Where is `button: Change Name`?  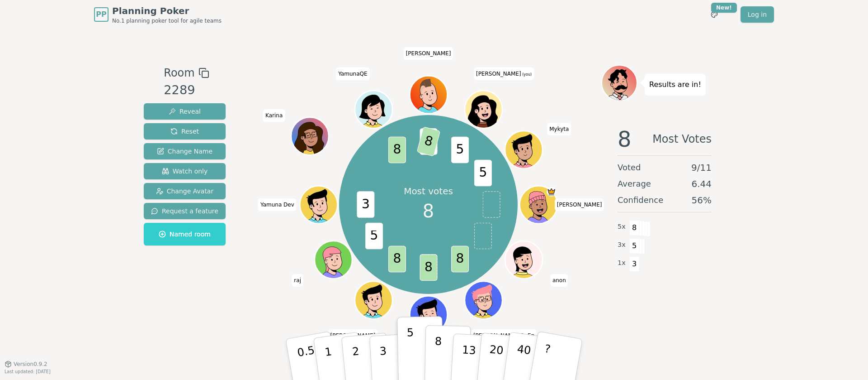 button: Change Name is located at coordinates (184, 151).